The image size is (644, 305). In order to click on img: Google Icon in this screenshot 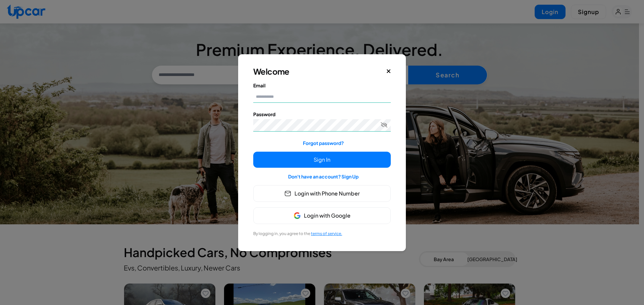, I will do `click(297, 216)`.